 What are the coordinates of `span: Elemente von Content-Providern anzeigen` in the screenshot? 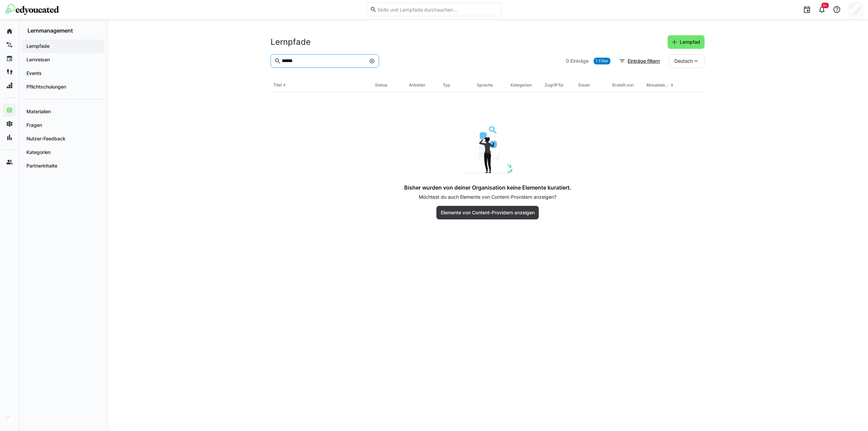 It's located at (487, 213).